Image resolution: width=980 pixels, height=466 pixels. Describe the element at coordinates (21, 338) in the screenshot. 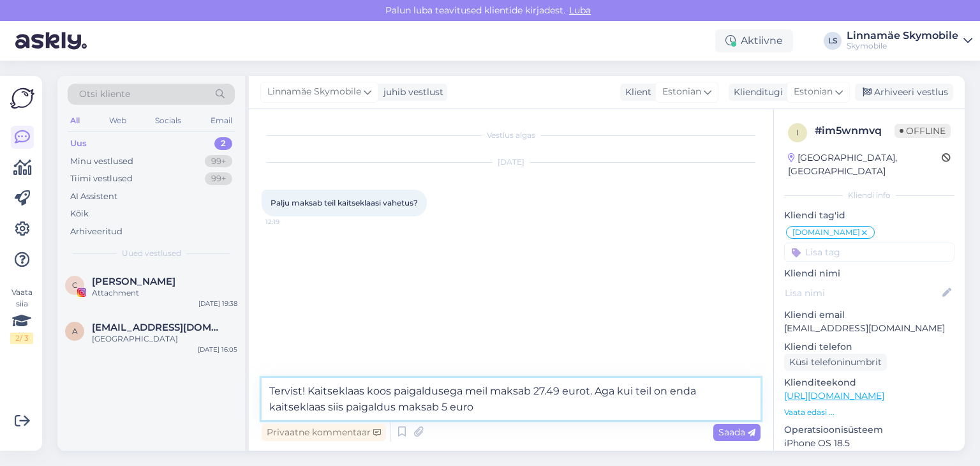

I see `div: 2 / 3` at that location.